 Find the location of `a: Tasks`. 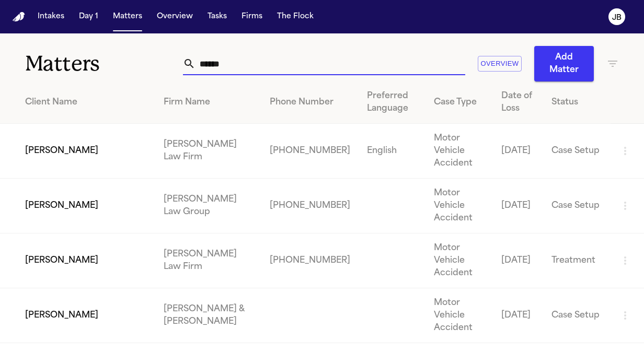

a: Tasks is located at coordinates (217, 16).